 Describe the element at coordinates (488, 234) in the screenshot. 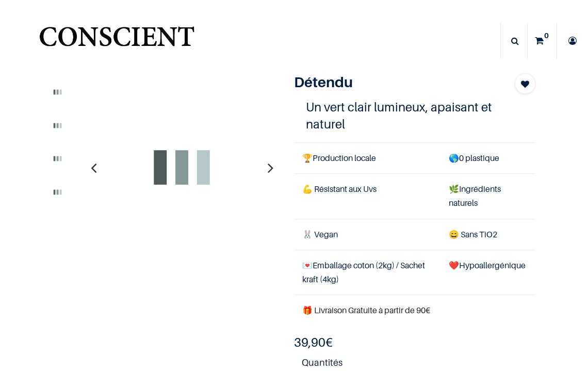

I see `td: ans TiO2` at that location.